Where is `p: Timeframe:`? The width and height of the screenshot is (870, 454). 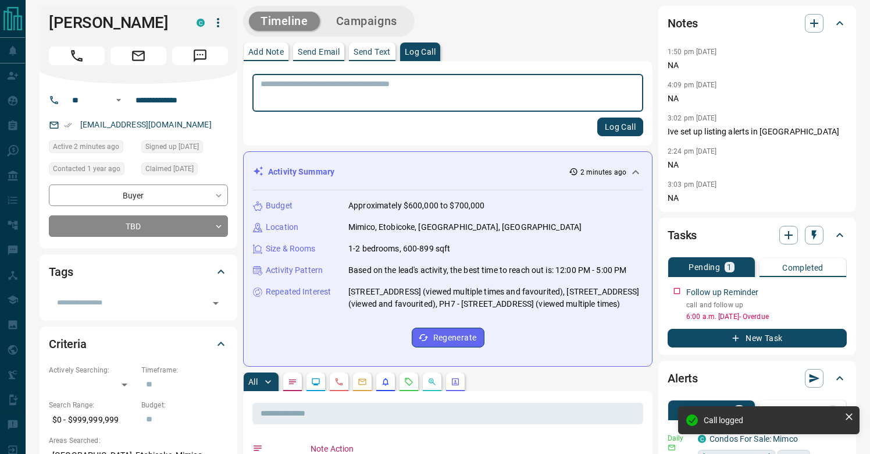
p: Timeframe: is located at coordinates (184, 370).